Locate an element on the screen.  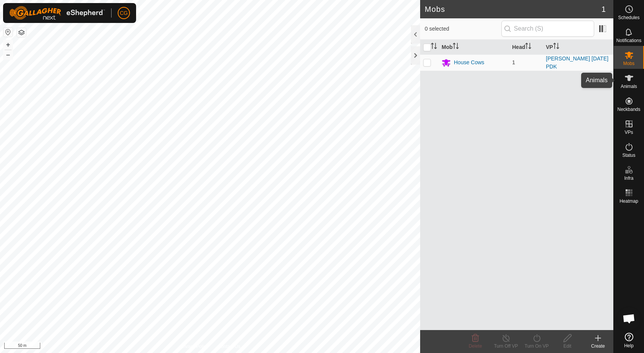
span: Heatmap is located at coordinates (628, 201).